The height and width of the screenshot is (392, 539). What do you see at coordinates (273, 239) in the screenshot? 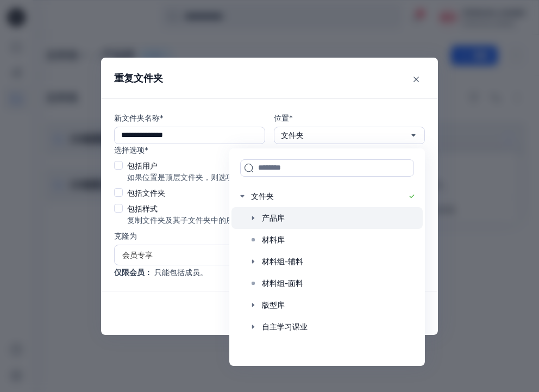
I see `p: 材料库` at bounding box center [273, 239].